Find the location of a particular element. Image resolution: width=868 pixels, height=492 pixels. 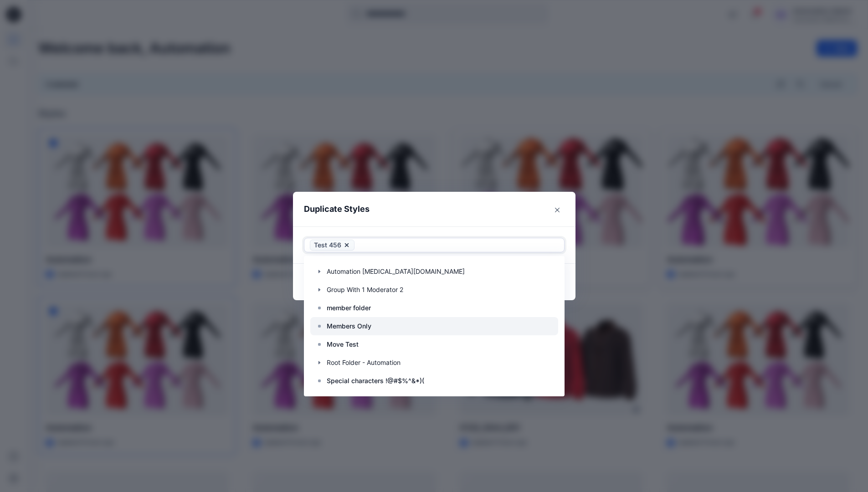

p: Members Only is located at coordinates (349, 326).